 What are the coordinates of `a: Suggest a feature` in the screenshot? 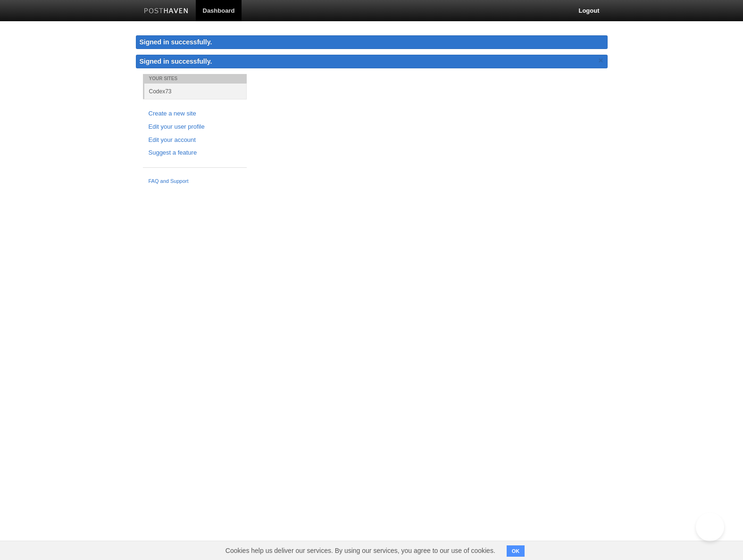 It's located at (195, 153).